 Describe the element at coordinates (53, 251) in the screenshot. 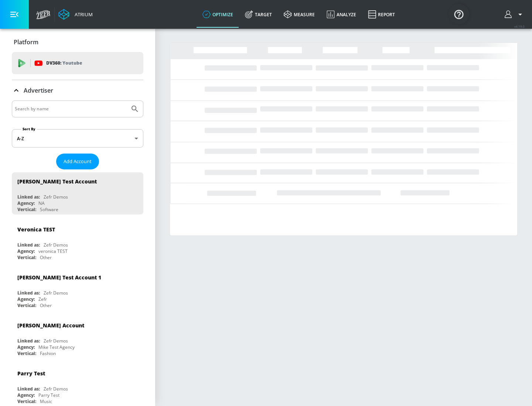

I see `div: veronica TEST` at that location.